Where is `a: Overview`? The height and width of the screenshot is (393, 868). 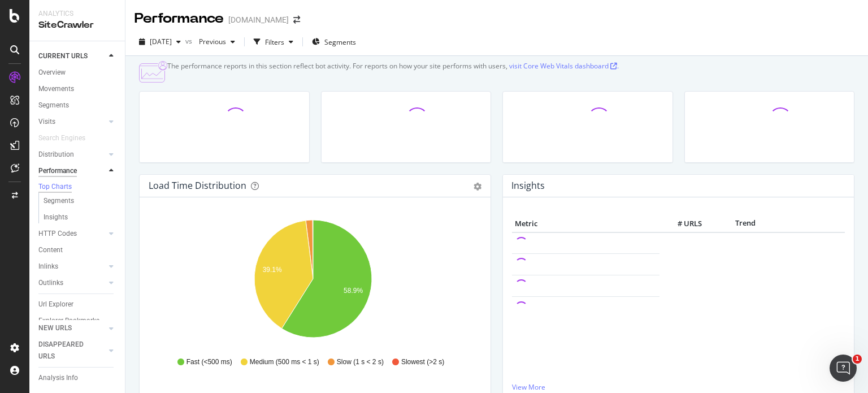
a: Overview is located at coordinates (77, 72).